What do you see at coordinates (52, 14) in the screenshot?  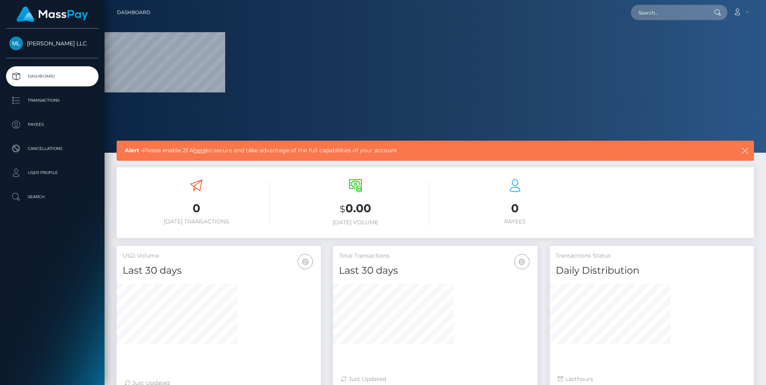 I see `img: MassPay Logo` at bounding box center [52, 14].